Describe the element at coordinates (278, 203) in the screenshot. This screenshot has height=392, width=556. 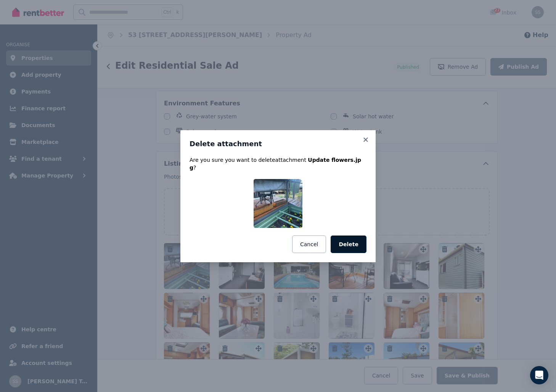
I see `img: Update flowers.jpg` at that location.